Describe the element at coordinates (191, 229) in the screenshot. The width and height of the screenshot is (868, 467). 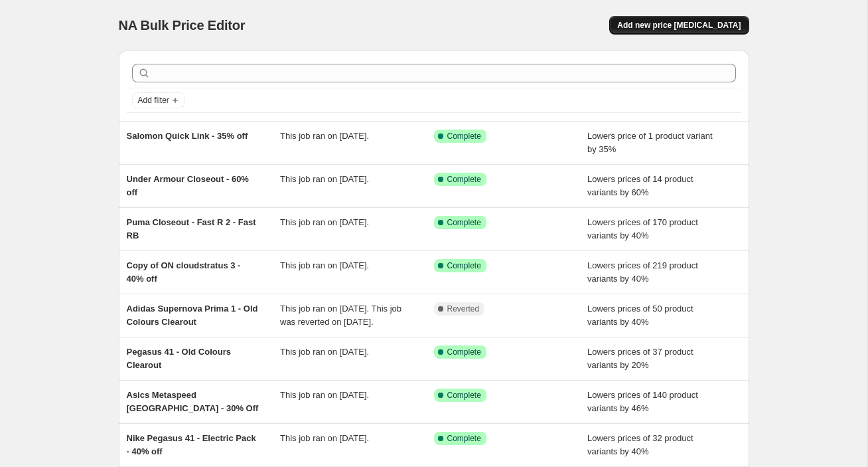
I see `span: Puma Closeout - Fast R 2 - Fast RB` at that location.